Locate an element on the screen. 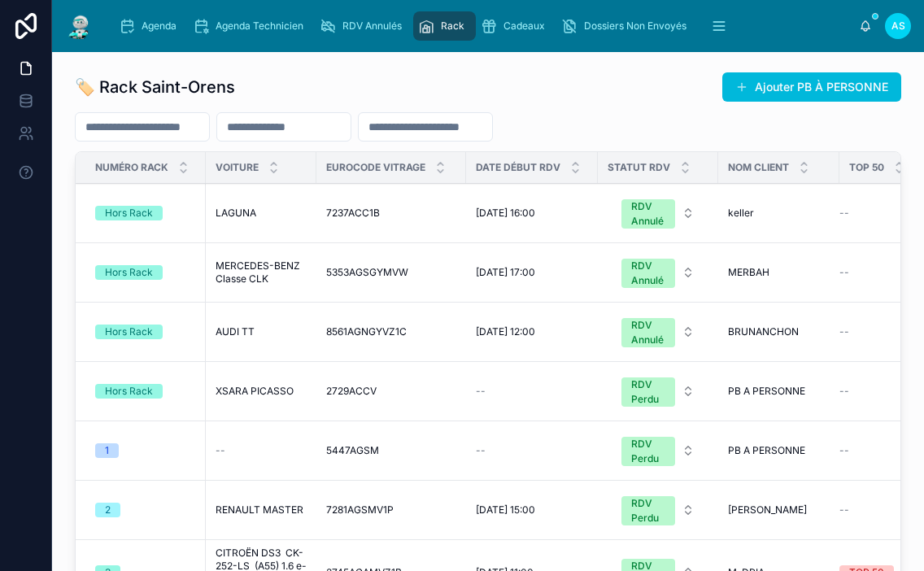 This screenshot has width=924, height=571. a: 7281AGSMV1P is located at coordinates (391, 510).